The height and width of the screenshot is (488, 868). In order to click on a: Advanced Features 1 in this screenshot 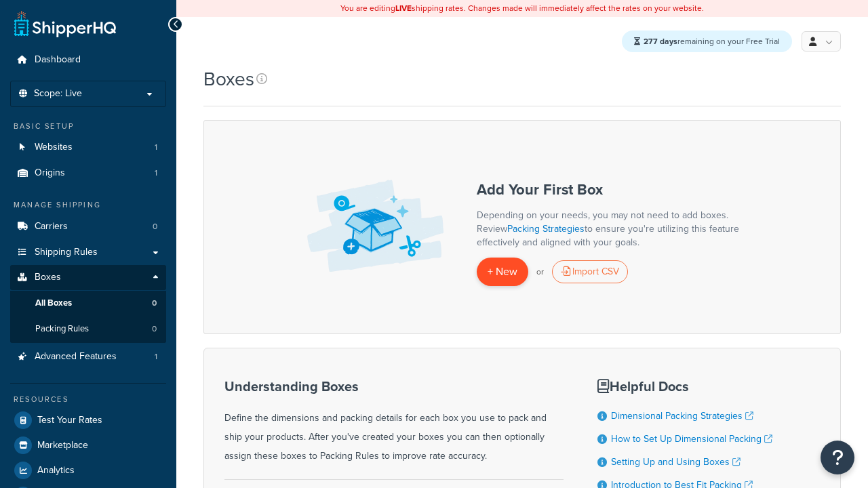, I will do `click(88, 357)`.